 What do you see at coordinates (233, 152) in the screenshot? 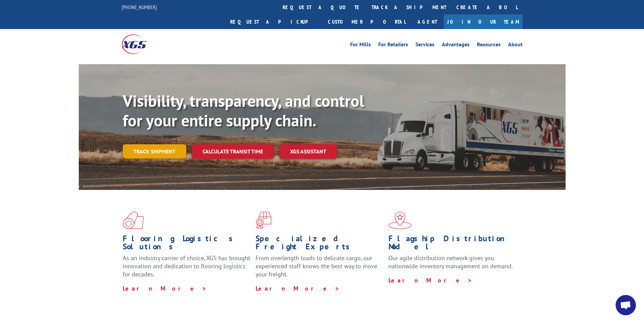
I see `a: Calculate transit time` at bounding box center [233, 152].